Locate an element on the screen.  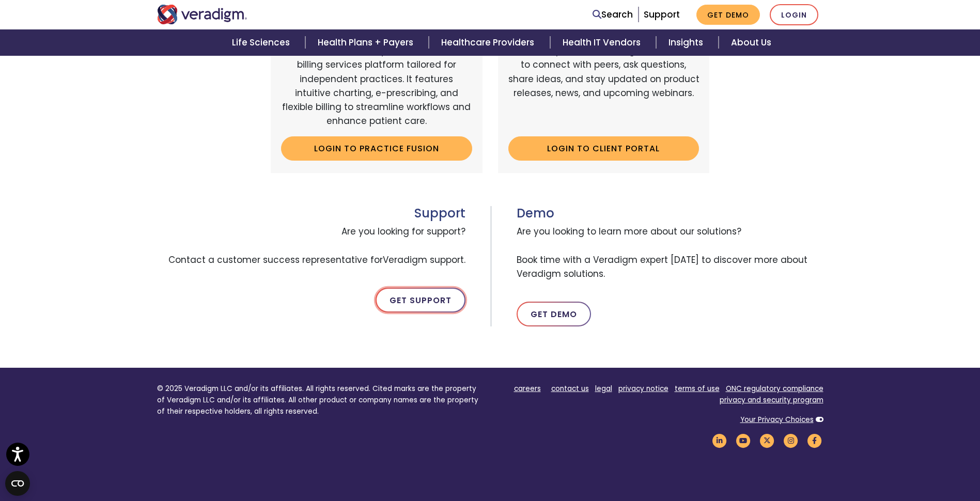
a: Veradigm Twitter Link is located at coordinates (767, 440).